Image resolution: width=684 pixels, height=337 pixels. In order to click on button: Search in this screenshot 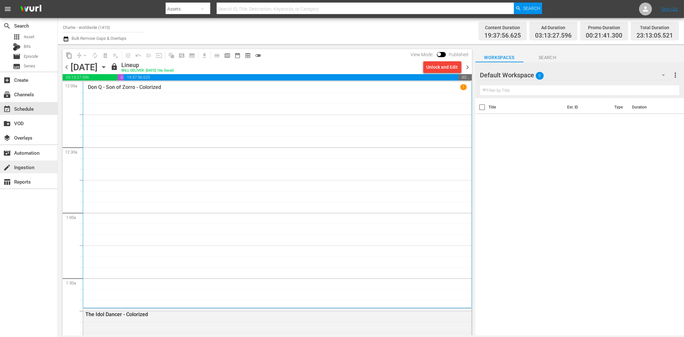, I will do `click(528, 8)`.